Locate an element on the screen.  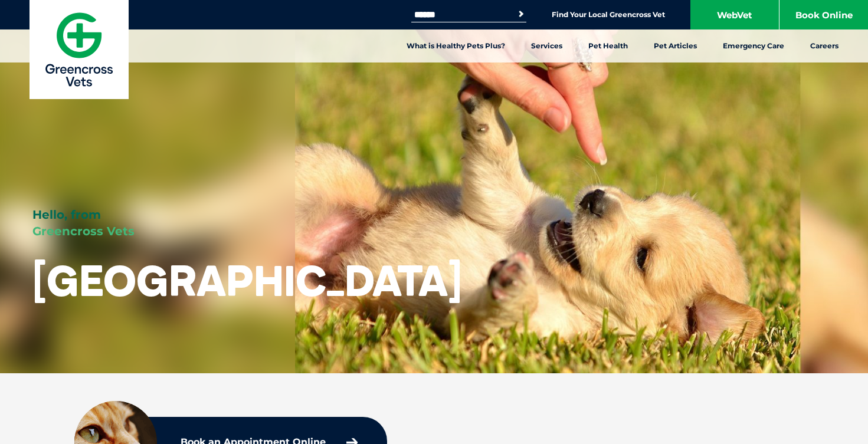
a: Pet Articles is located at coordinates (674, 46).